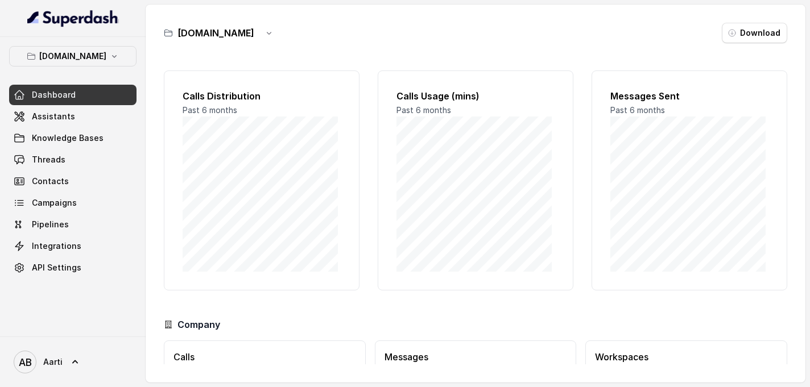 This screenshot has width=810, height=387. What do you see at coordinates (73, 246) in the screenshot?
I see `a: Integrations` at bounding box center [73, 246].